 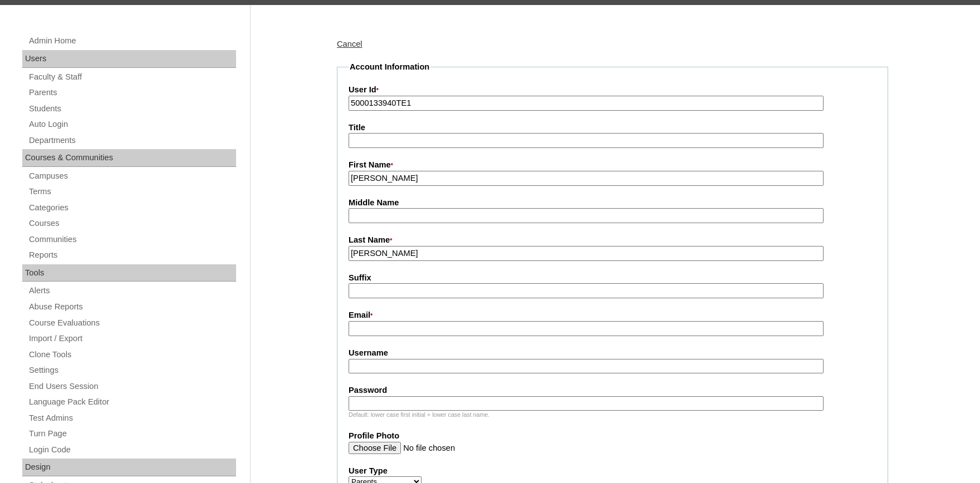 What do you see at coordinates (612, 415) in the screenshot?
I see `div: Default: lower case first initial + lower case last name.` at bounding box center [612, 415].